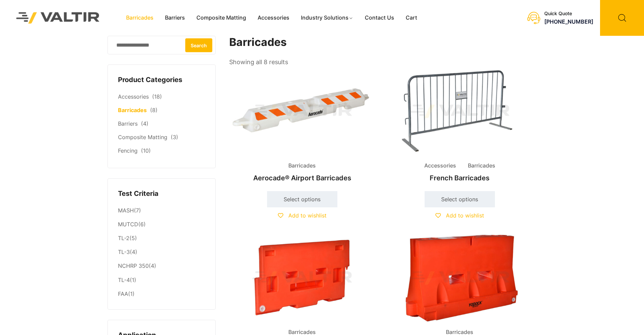  What do you see at coordinates (459, 127) in the screenshot?
I see `a: Accessories BarricadesFrench Barricades` at bounding box center [459, 127].